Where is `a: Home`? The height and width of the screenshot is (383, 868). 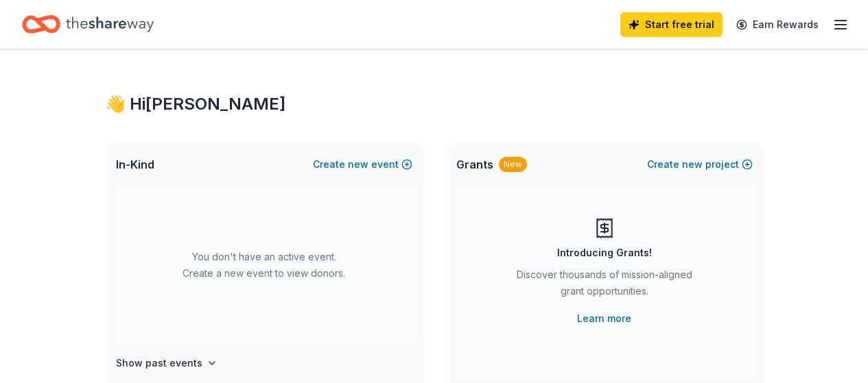 a: Home is located at coordinates (87, 24).